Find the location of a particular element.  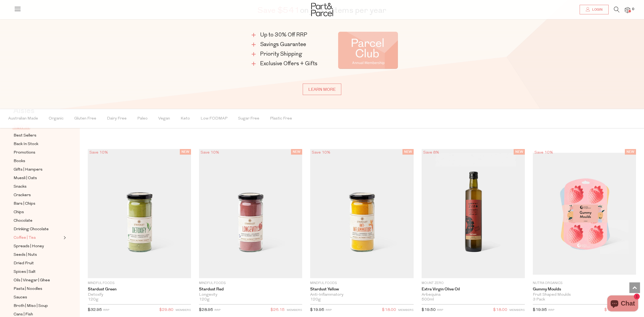

span: Oils | Vinegar | Ghee is located at coordinates (31, 281).